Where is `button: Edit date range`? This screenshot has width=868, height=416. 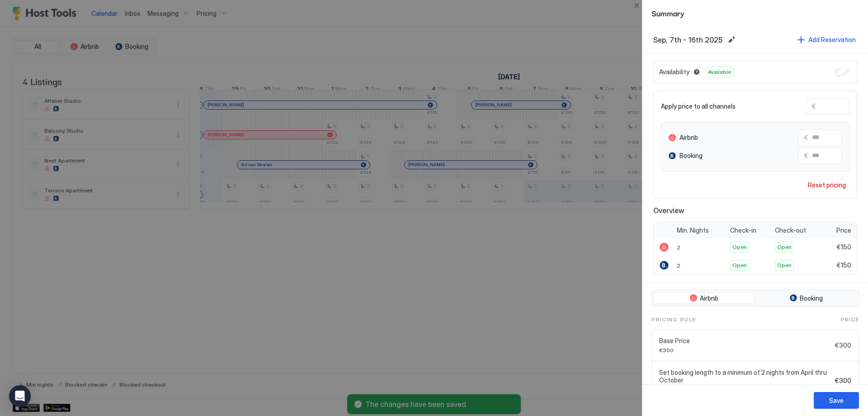 button: Edit date range is located at coordinates (731, 40).